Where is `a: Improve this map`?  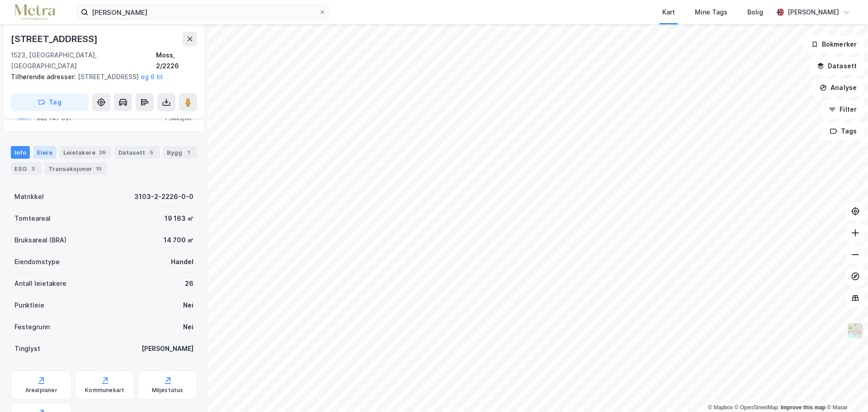
a: Improve this map is located at coordinates (802, 407).